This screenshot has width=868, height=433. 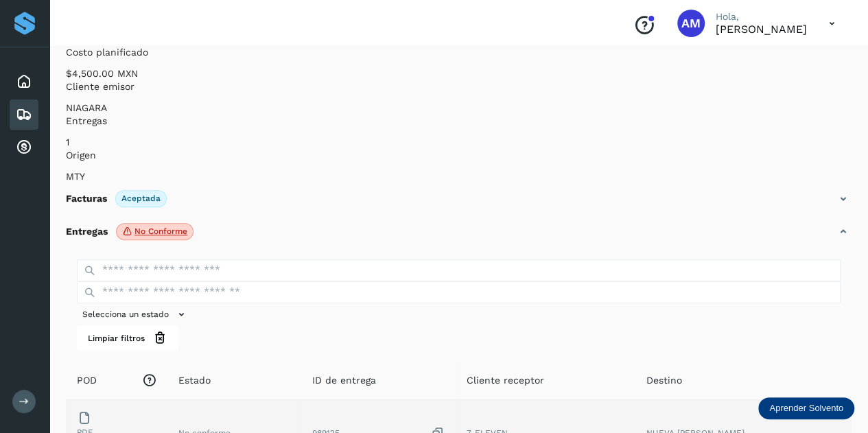 I want to click on label: Cliente emisor, so click(x=459, y=86).